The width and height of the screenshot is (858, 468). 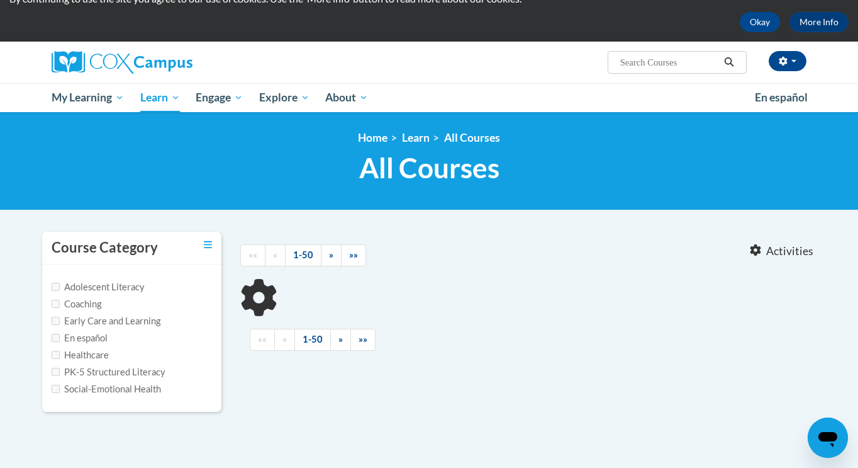 What do you see at coordinates (782, 98) in the screenshot?
I see `a: En español` at bounding box center [782, 98].